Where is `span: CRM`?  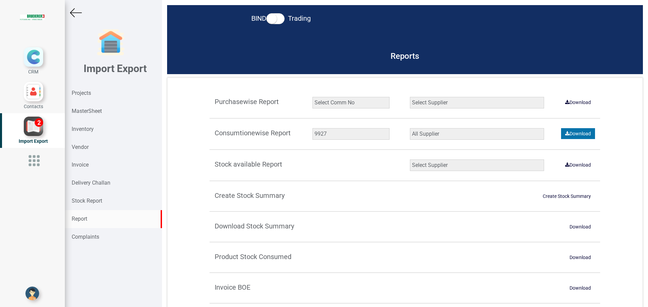
span: CRM is located at coordinates (33, 72).